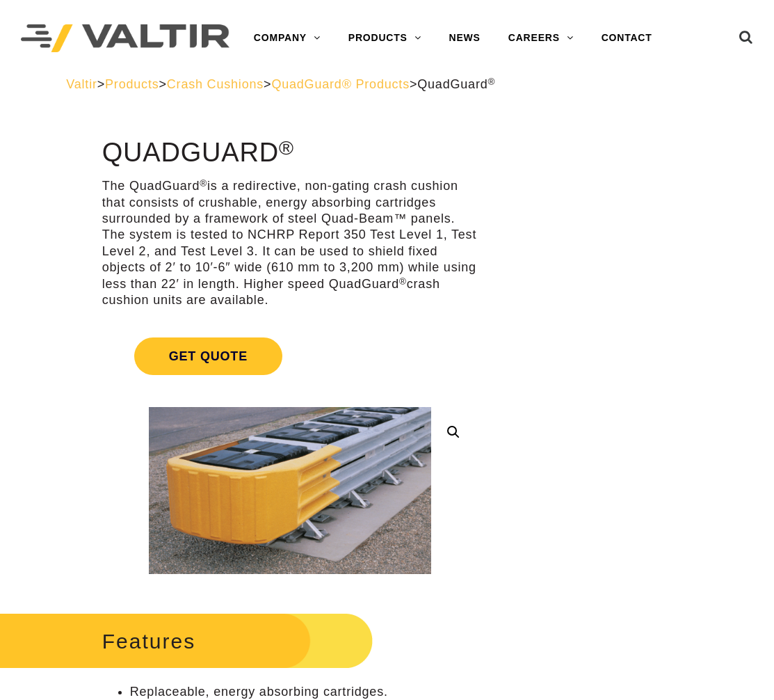  What do you see at coordinates (627, 38) in the screenshot?
I see `a: CONTACT` at bounding box center [627, 38].